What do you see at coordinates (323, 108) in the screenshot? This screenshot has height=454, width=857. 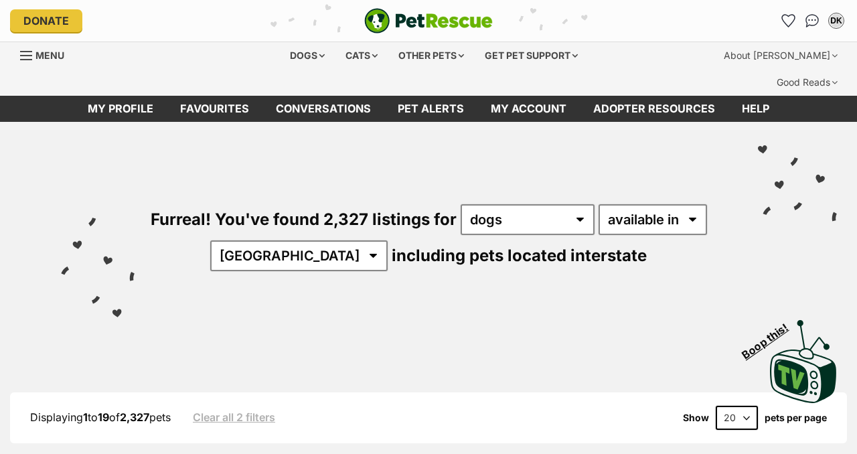 I see `a: conversations` at bounding box center [323, 108].